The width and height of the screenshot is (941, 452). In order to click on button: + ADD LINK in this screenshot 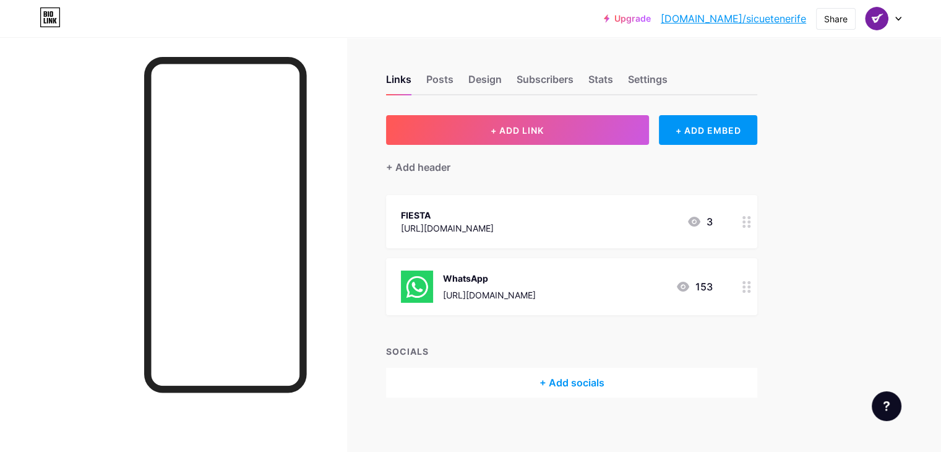, I will do `click(517, 130)`.